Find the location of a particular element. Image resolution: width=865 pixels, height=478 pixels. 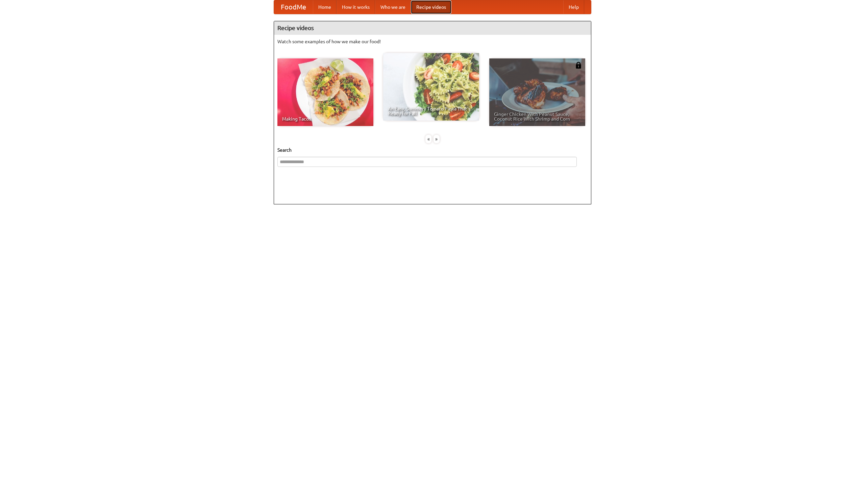

a: FoodMe is located at coordinates (293, 7).